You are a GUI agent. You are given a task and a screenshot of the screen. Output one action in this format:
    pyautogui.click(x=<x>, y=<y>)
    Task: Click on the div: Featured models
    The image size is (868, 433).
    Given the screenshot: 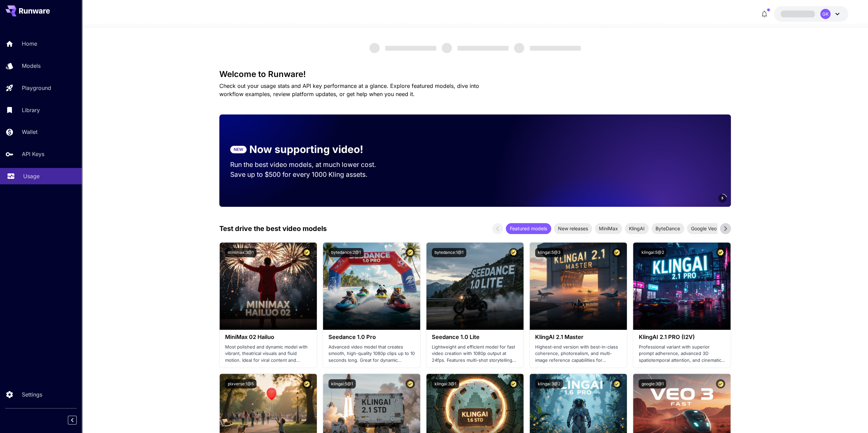 What is the action you would take?
    pyautogui.click(x=528, y=228)
    